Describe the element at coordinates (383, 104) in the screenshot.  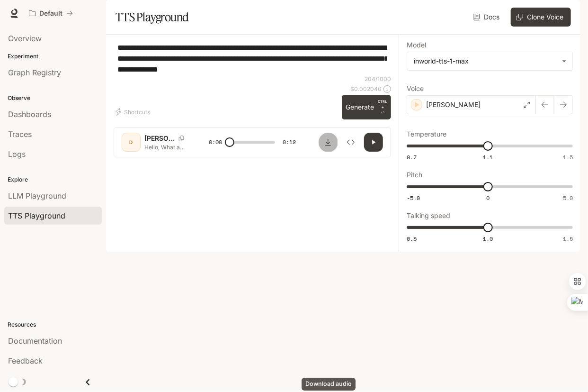
I see `p: CTRL +` at that location.